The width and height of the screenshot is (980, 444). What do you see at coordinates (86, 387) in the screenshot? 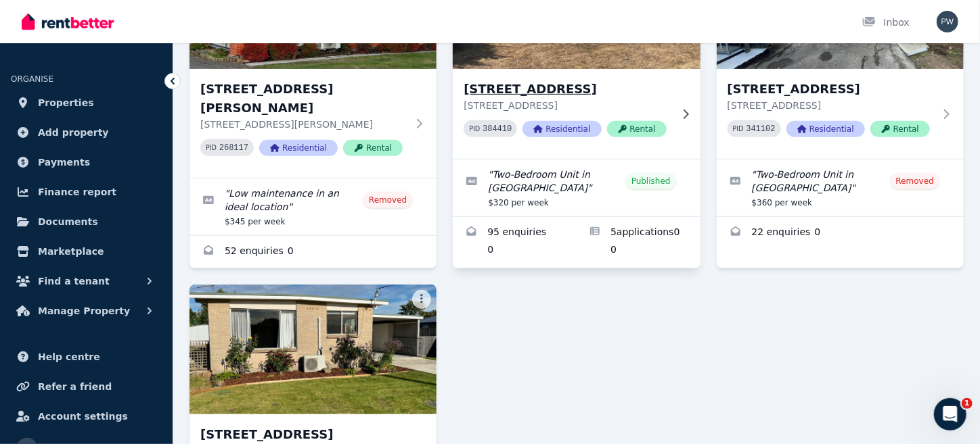
I see `a: Refer a friend` at bounding box center [86, 387].